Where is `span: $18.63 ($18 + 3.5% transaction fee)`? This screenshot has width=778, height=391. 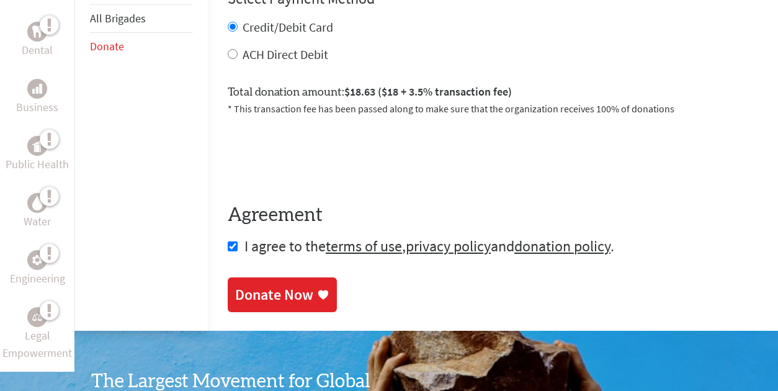 span: $18.63 ($18 + 3.5% transaction fee) is located at coordinates (428, 91).